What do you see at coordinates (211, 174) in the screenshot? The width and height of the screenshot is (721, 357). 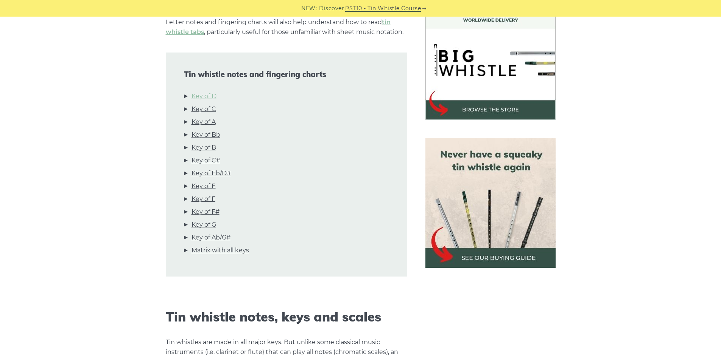 I see `a: Key of Eb/D#` at bounding box center [211, 174].